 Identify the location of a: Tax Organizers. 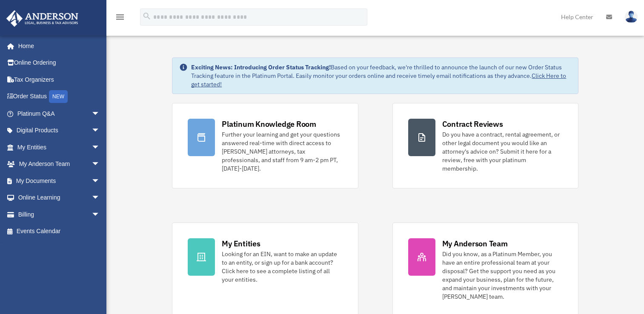
(59, 79).